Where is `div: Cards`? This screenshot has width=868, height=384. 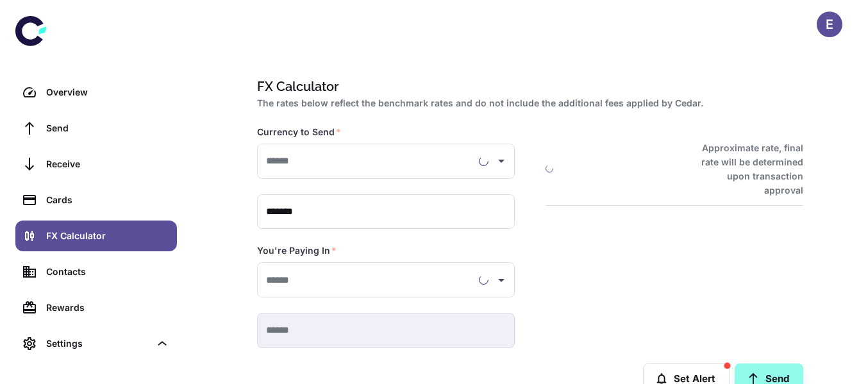 div: Cards is located at coordinates (108, 200).